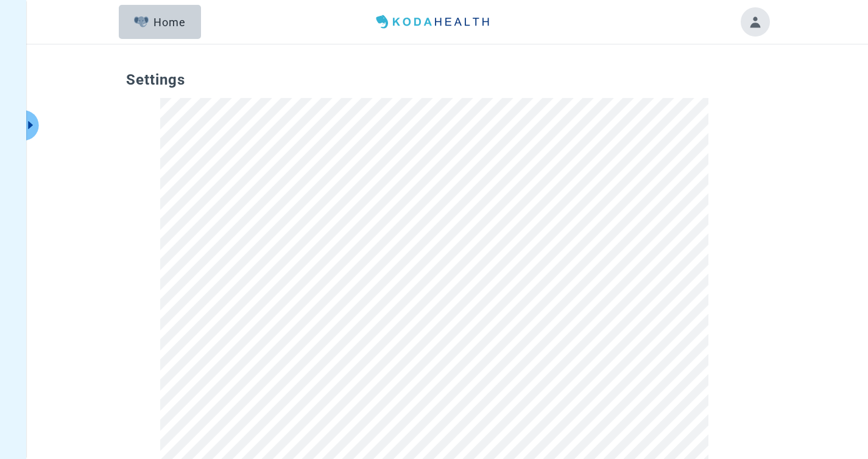 The image size is (868, 459). I want to click on button: ElephantHome, so click(159, 22).